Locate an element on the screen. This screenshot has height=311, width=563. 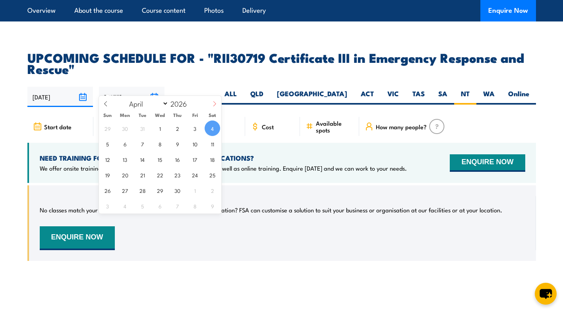
input: From date is located at coordinates (60, 97).